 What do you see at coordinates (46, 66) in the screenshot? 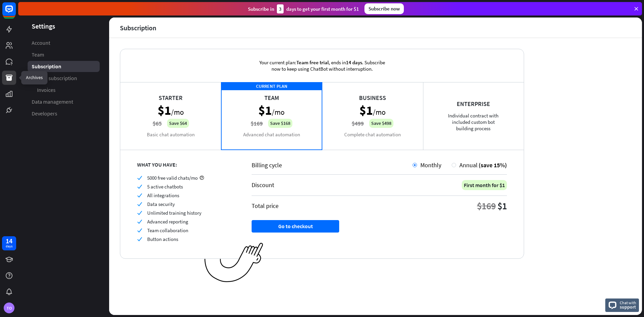
I see `span: Subscription` at bounding box center [46, 66].